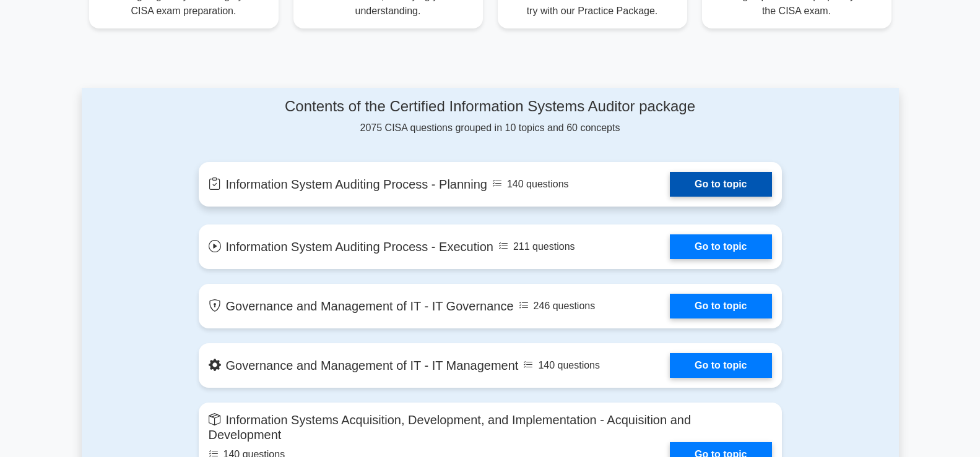 The height and width of the screenshot is (457, 980). Describe the element at coordinates (490, 106) in the screenshot. I see `h4: Contents of the Certified Information Systems Auditor package` at that location.